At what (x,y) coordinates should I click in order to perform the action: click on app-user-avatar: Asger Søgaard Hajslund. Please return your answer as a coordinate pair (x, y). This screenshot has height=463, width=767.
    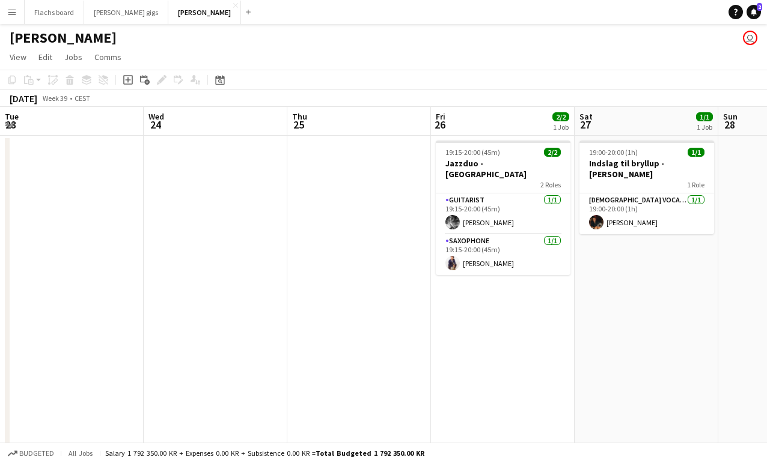
    Looking at the image, I should click on (750, 38).